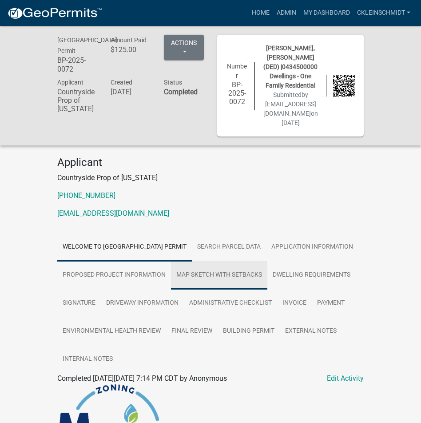  What do you see at coordinates (344, 85) in the screenshot?
I see `img: QR code` at bounding box center [344, 85].